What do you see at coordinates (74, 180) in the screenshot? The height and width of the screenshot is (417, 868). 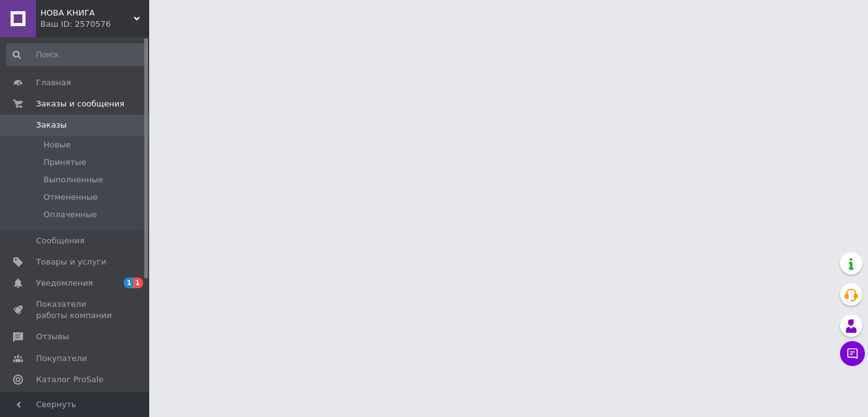 I see `span: Выполненные` at bounding box center [74, 180].